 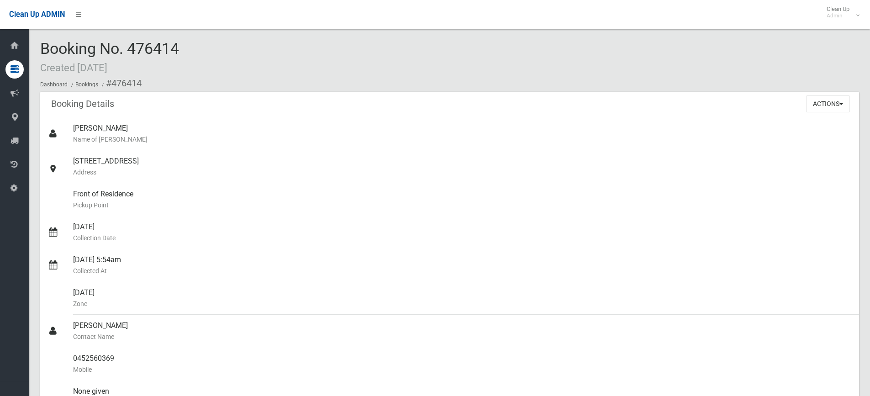 What do you see at coordinates (462, 172) in the screenshot?
I see `small: Address` at bounding box center [462, 172].